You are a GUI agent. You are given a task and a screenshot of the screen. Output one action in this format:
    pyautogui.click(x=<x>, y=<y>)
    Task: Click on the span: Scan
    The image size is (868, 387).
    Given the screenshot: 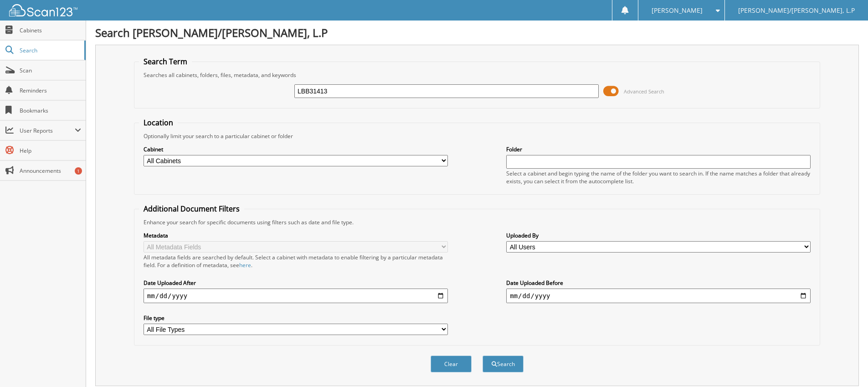 What is the action you would take?
    pyautogui.click(x=50, y=70)
    